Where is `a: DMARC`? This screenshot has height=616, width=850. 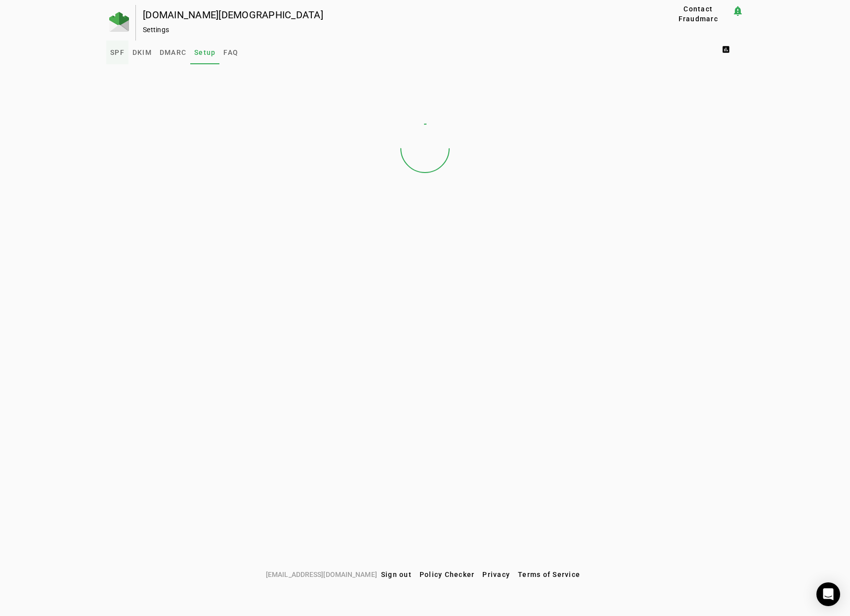
a: DMARC is located at coordinates (173, 53).